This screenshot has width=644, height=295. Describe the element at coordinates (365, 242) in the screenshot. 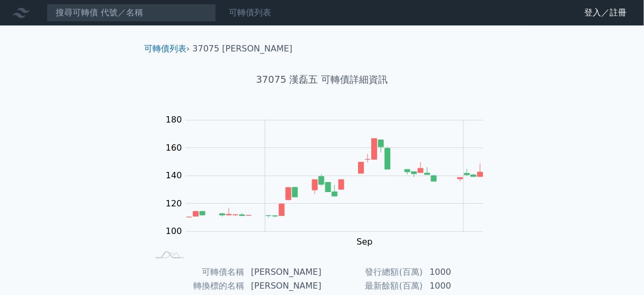

I see `tspan: Sep` at that location.